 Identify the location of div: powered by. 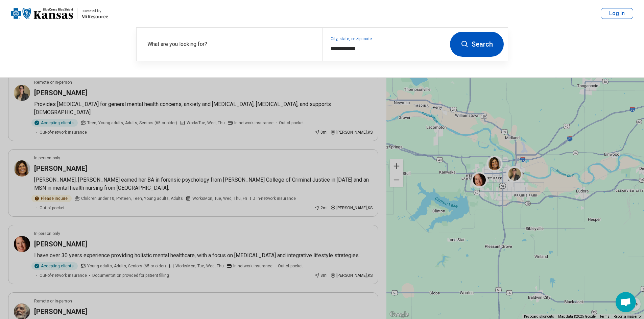
(95, 11).